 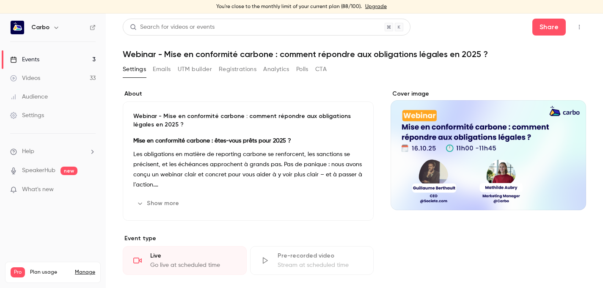 I want to click on button: UTM builder, so click(x=195, y=69).